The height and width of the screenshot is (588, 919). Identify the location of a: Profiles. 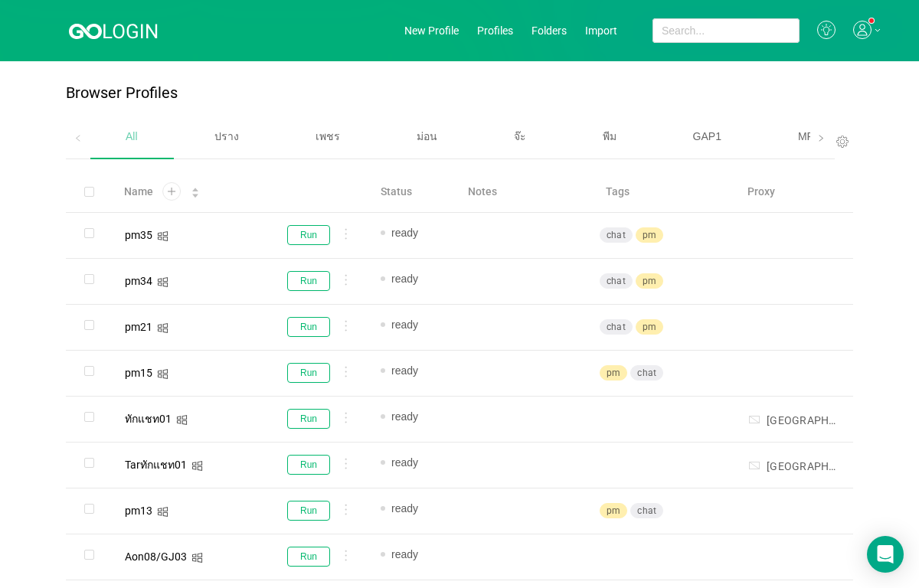
(495, 31).